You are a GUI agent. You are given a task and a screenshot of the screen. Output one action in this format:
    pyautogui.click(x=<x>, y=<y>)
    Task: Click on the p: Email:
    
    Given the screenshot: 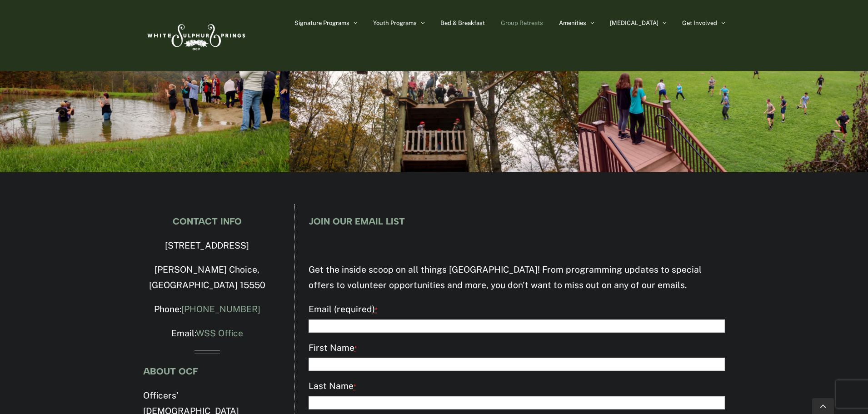 What is the action you would take?
    pyautogui.click(x=207, y=334)
    